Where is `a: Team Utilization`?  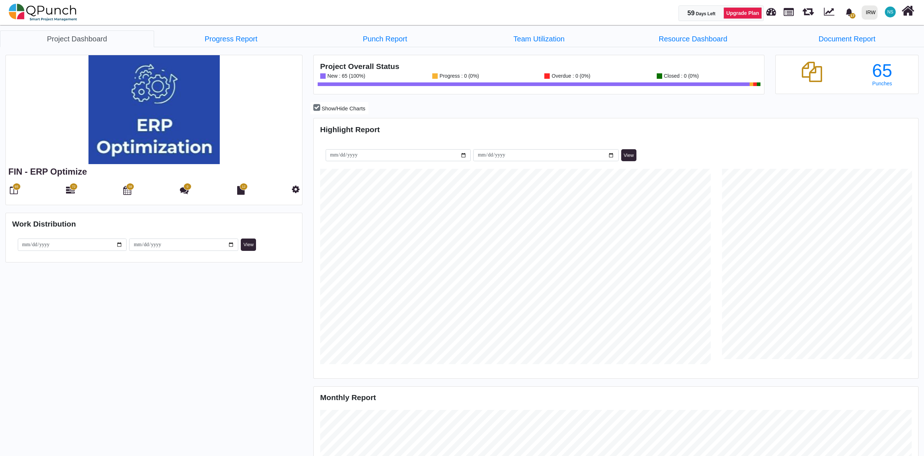
a: Team Utilization is located at coordinates (539, 39).